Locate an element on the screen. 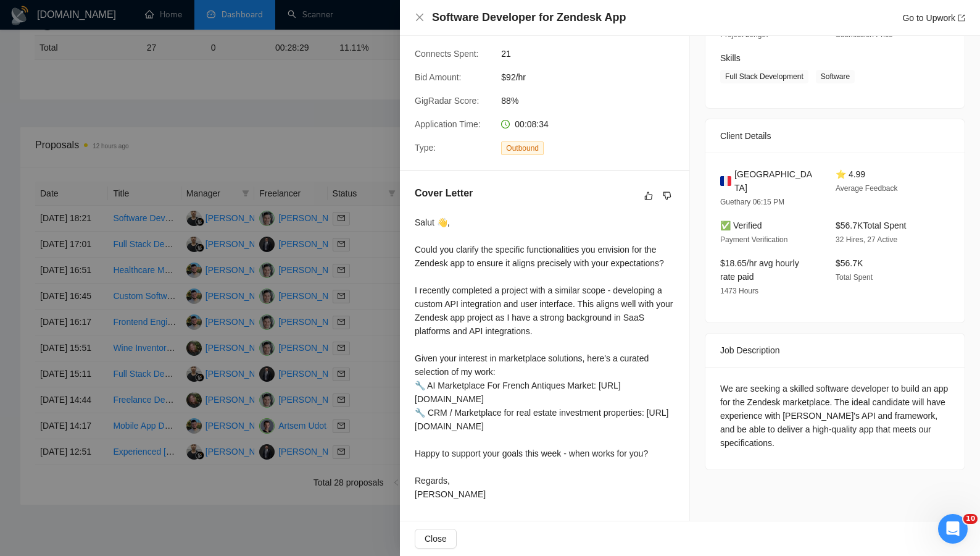  span: 32 Hires, 27 Active is located at coordinates (867, 240).